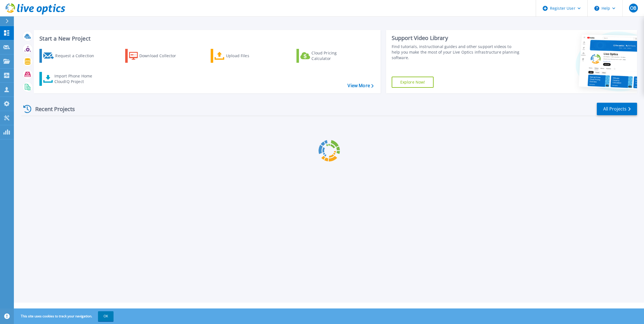 The height and width of the screenshot is (324, 644). I want to click on a: View More, so click(360, 86).